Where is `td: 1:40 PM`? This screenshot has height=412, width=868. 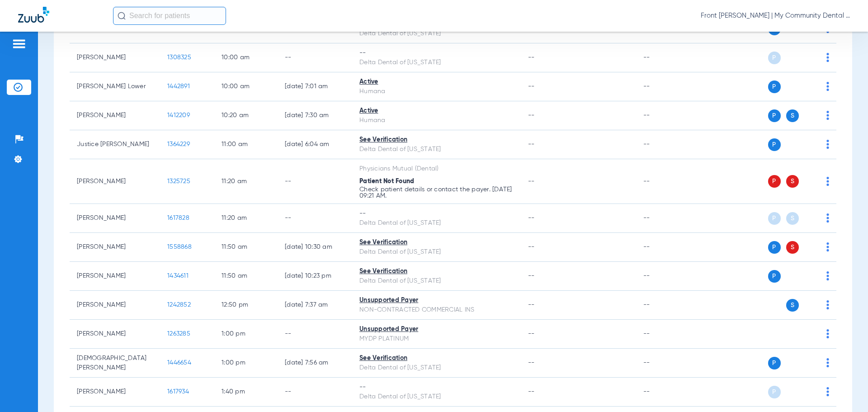 td: 1:40 PM is located at coordinates (246, 392).